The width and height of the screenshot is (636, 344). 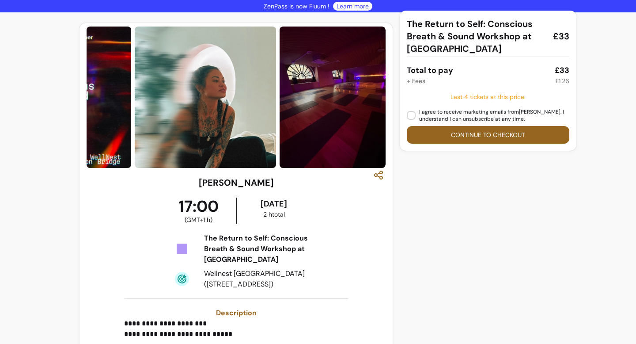 I want to click on a: Learn more, so click(x=353, y=6).